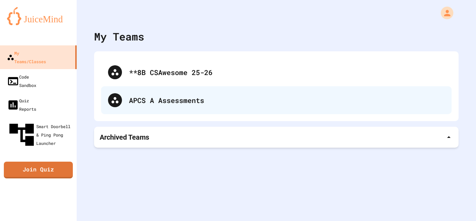 The width and height of the screenshot is (476, 221). Describe the element at coordinates (124, 137) in the screenshot. I see `p: Archived Teams` at that location.